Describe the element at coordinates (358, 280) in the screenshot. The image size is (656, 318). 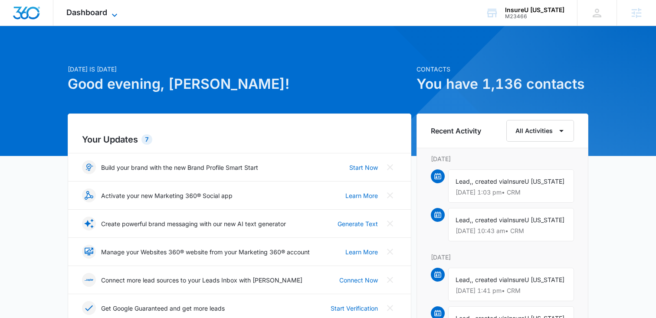
I see `a: Connect Now` at that location.